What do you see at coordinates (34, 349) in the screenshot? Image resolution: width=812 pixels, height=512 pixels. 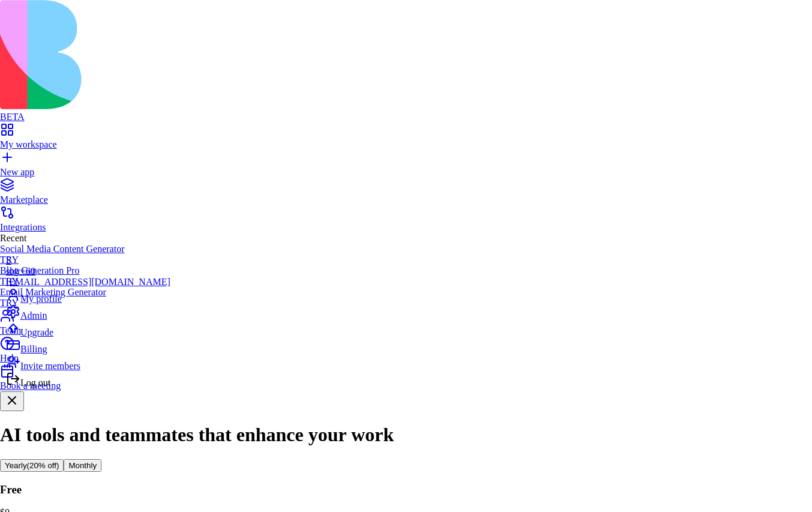 I see `span: Billing` at bounding box center [34, 349].